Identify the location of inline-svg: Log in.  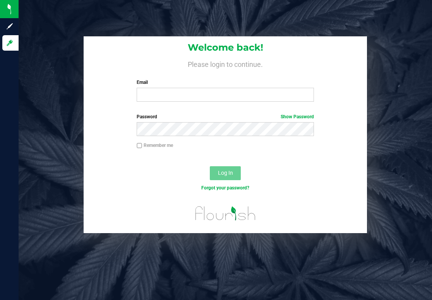
(10, 43).